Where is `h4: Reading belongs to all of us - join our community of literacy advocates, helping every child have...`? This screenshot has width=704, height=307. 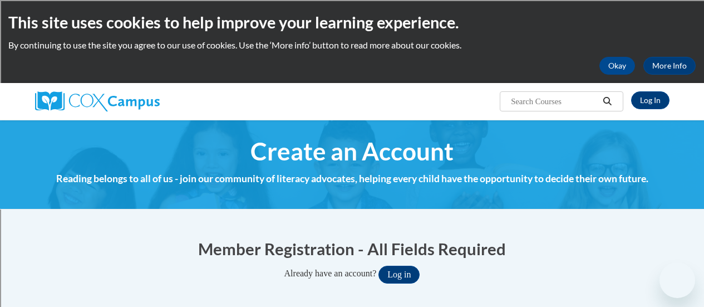
h4: Reading belongs to all of us - join our community of literacy advocates, helping every child have... is located at coordinates (352, 179).